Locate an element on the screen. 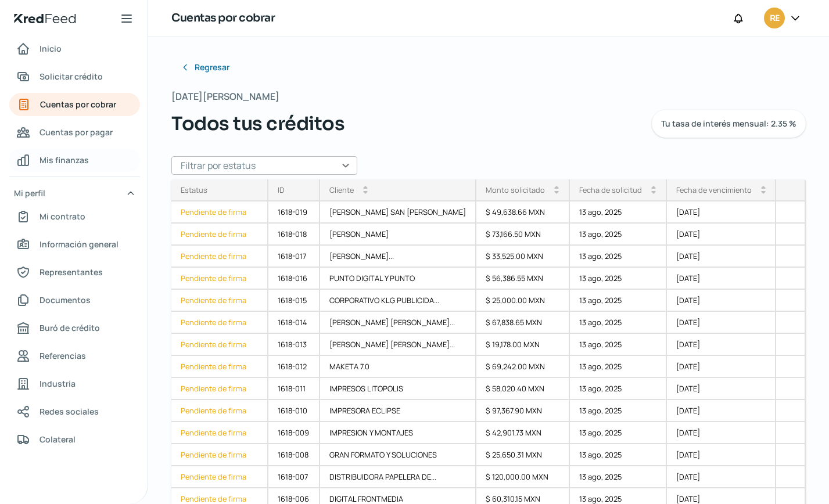 The height and width of the screenshot is (504, 829). div: 1618-019 is located at coordinates (294, 213).